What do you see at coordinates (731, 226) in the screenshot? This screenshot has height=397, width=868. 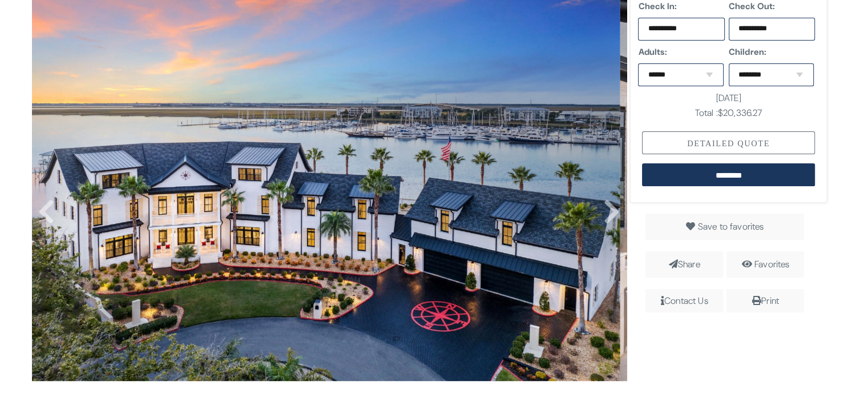 I see `span: Save to favorites` at bounding box center [731, 226].